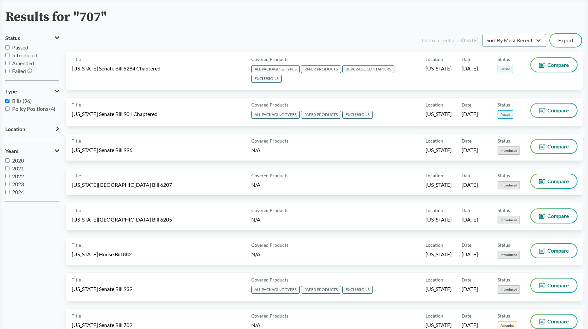  Describe the element at coordinates (18, 184) in the screenshot. I see `span: 2023` at that location.